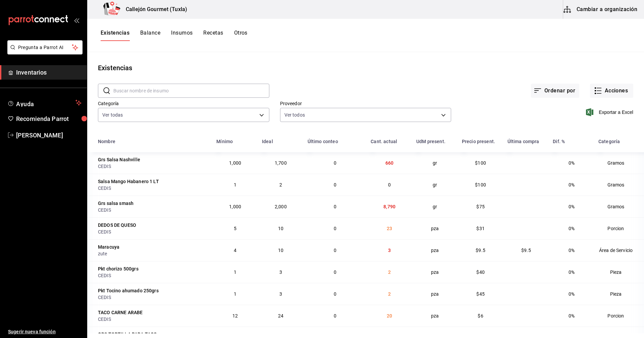 The width and height of the screenshot is (644, 338). Describe the element at coordinates (49, 119) in the screenshot. I see `span: Recomienda Parrot` at that location.